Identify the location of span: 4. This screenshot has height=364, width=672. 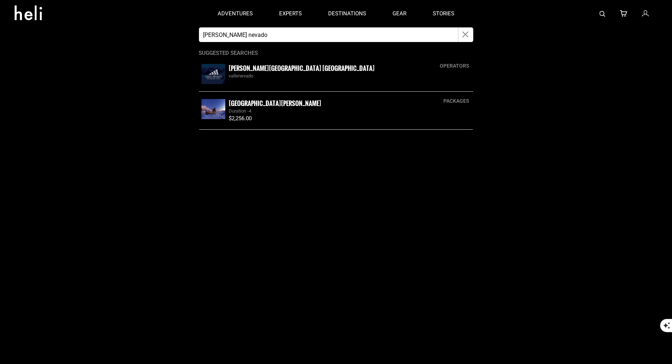
(250, 111).